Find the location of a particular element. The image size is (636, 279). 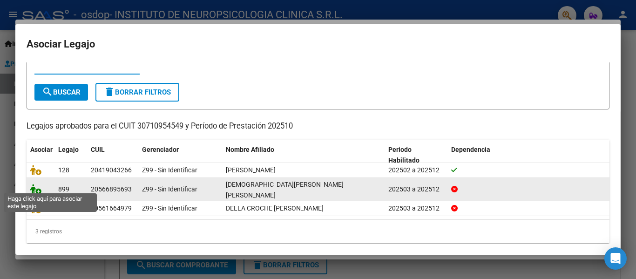

span: Borrar Filtros is located at coordinates (137, 92).